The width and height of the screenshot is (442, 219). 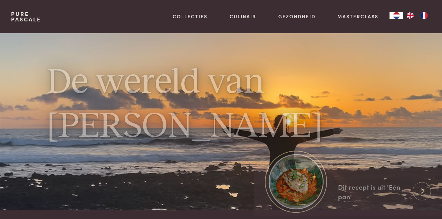 I want to click on a: Gezondheid, so click(x=297, y=16).